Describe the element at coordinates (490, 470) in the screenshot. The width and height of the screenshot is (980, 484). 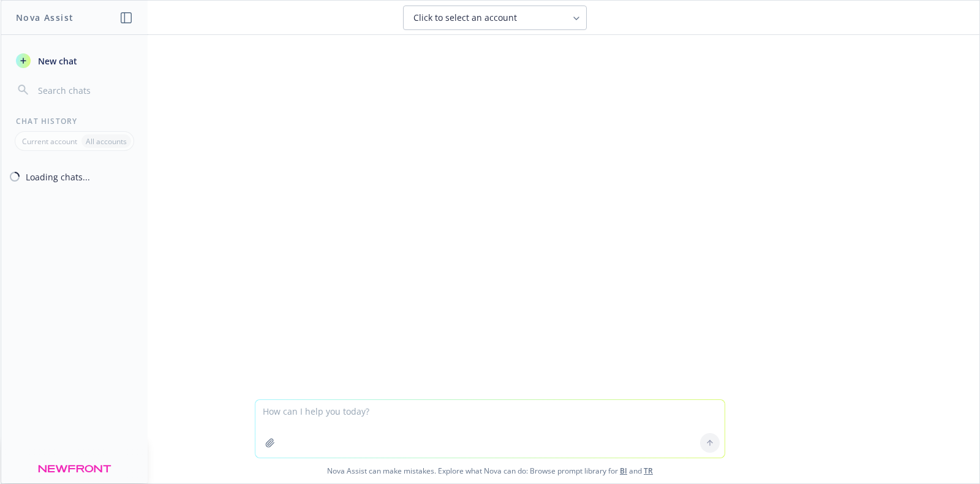
I see `span: Nova Assist can make mistakes. Explore what Nova can do: Browse prompt library for and` at that location.